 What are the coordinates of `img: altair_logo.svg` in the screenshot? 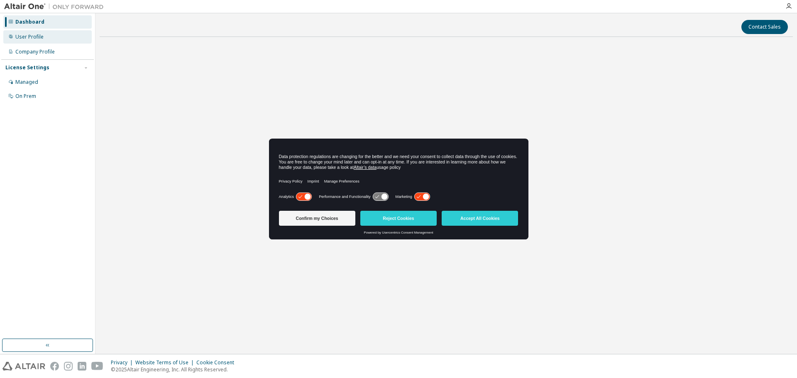 It's located at (24, 366).